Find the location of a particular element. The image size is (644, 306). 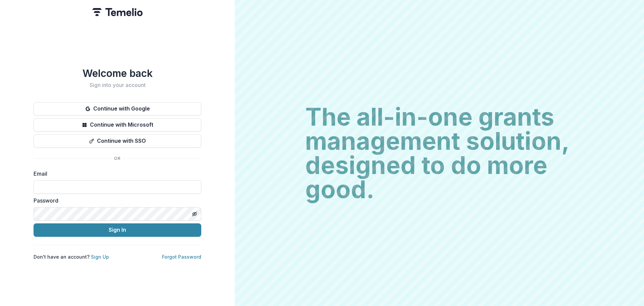

a: Sign Up is located at coordinates (100, 256).